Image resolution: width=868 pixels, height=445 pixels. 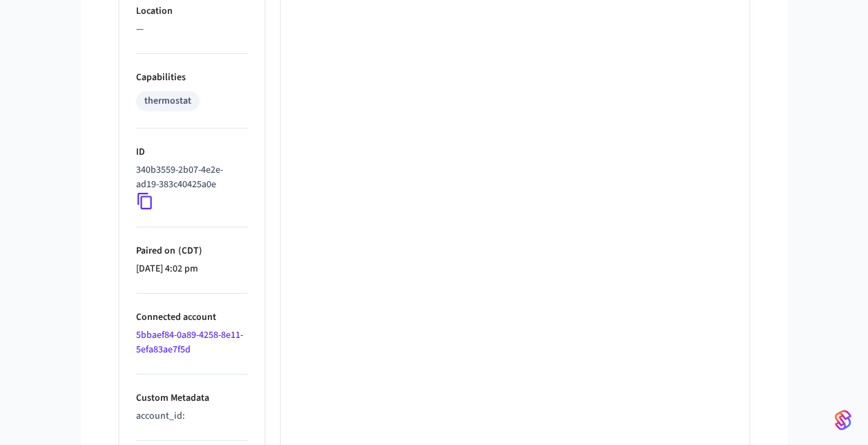 What do you see at coordinates (189, 177) in the screenshot?
I see `p: 340b3559-2b07-4e2e-ad19-383c40425a0e` at bounding box center [189, 177].